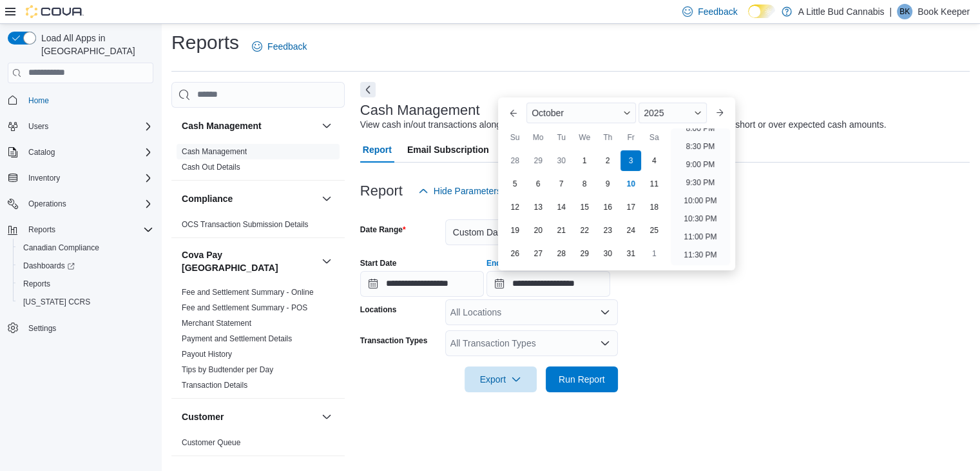  Describe the element at coordinates (420, 110) in the screenshot. I see `h3: Cash Management` at that location.